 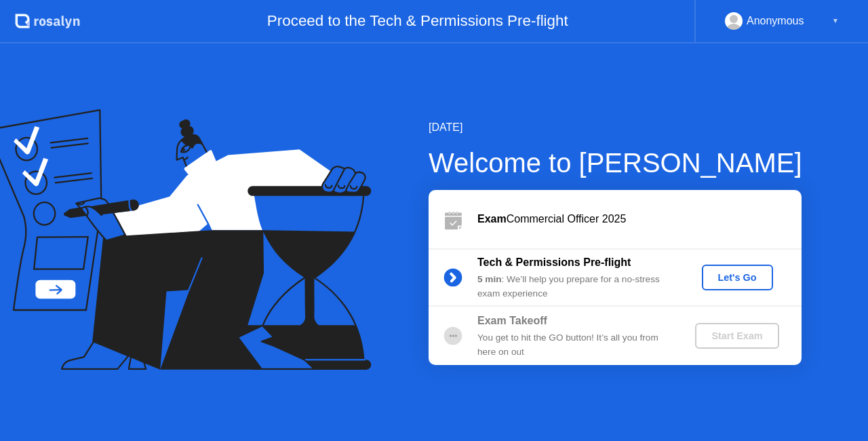 I want to click on b: Exam, so click(x=491, y=218).